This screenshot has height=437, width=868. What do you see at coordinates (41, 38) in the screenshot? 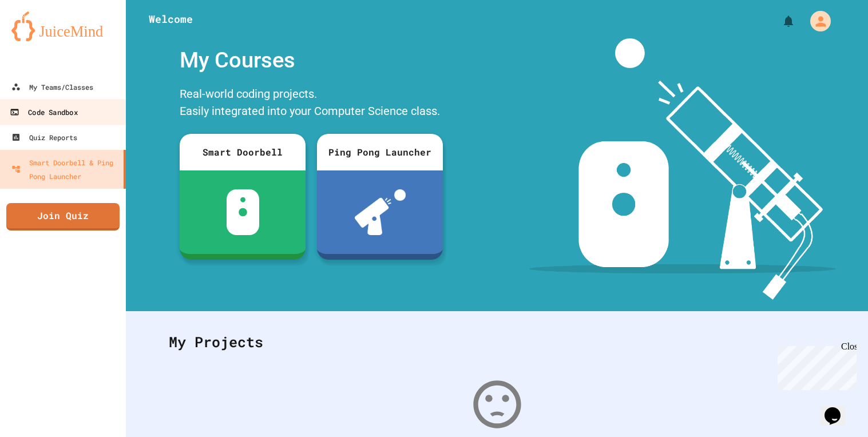
I see `div: Chat with us now!Close` at bounding box center [41, 38].